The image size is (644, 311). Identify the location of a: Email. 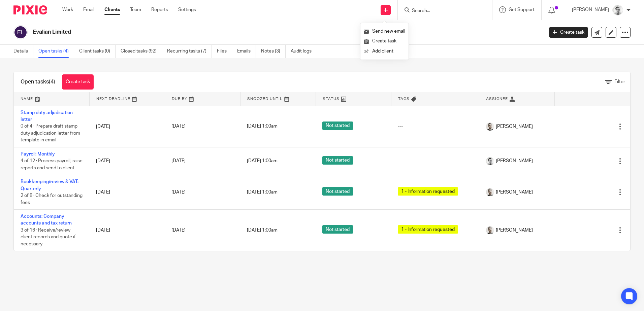
(89, 10).